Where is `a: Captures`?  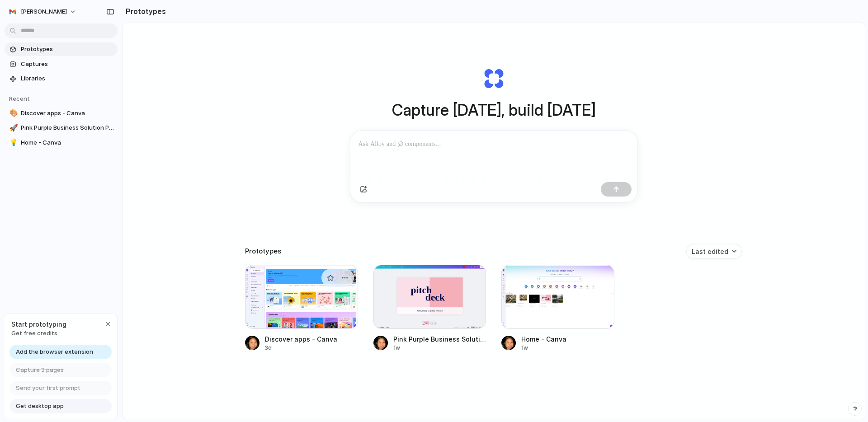
a: Captures is located at coordinates (61, 64).